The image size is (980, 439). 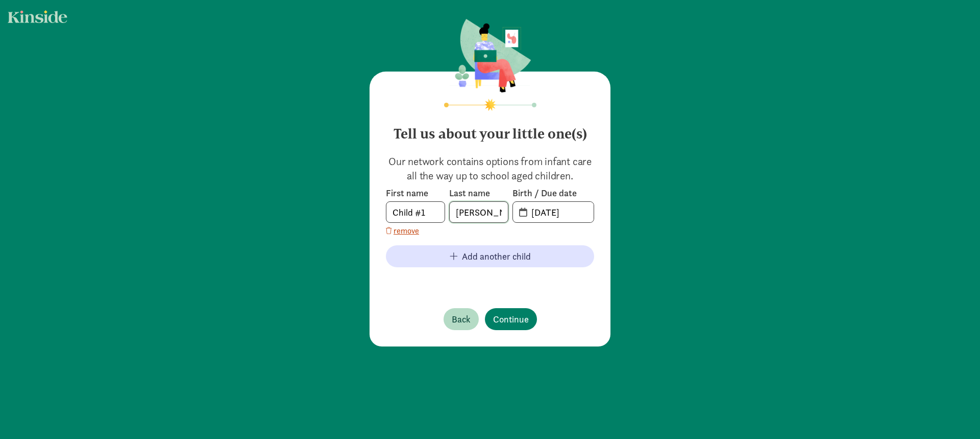 I want to click on button: remove, so click(x=402, y=231).